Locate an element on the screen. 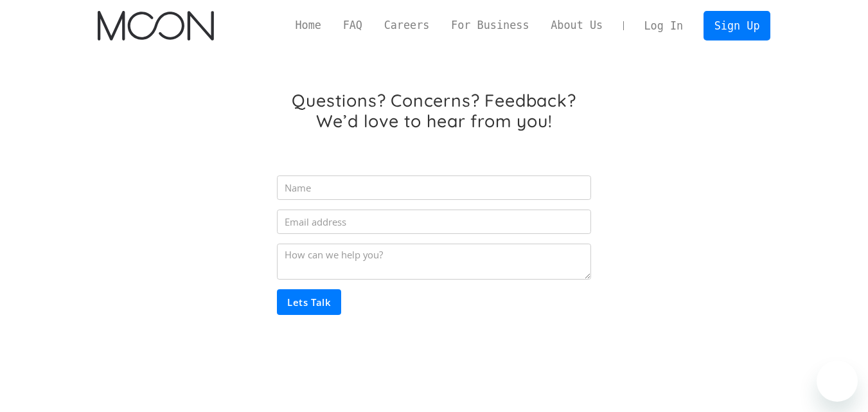  form: Email Form is located at coordinates (434, 240).